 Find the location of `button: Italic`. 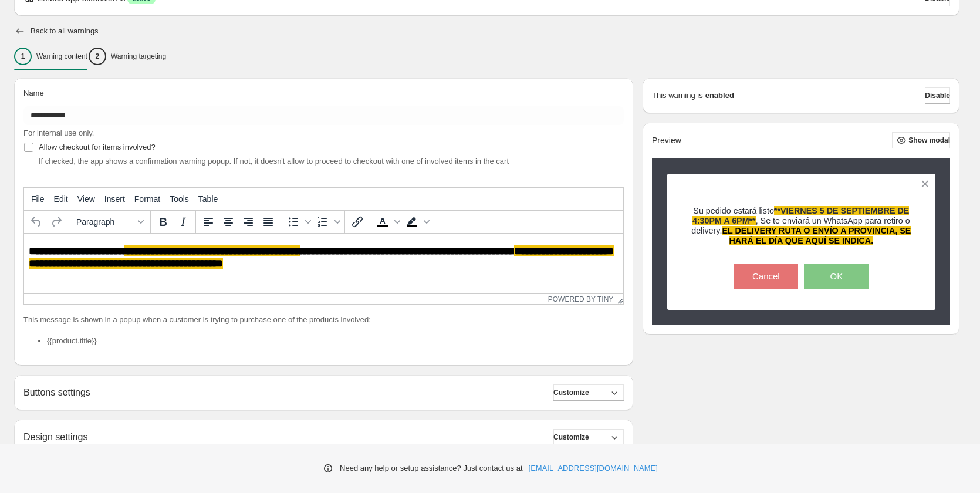

button: Italic is located at coordinates (183, 222).